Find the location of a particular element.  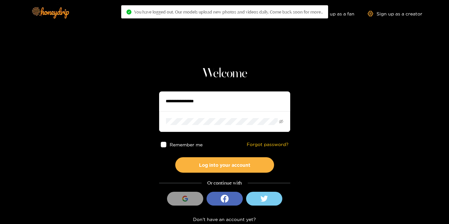

div: Or continue with is located at coordinates (225, 183).